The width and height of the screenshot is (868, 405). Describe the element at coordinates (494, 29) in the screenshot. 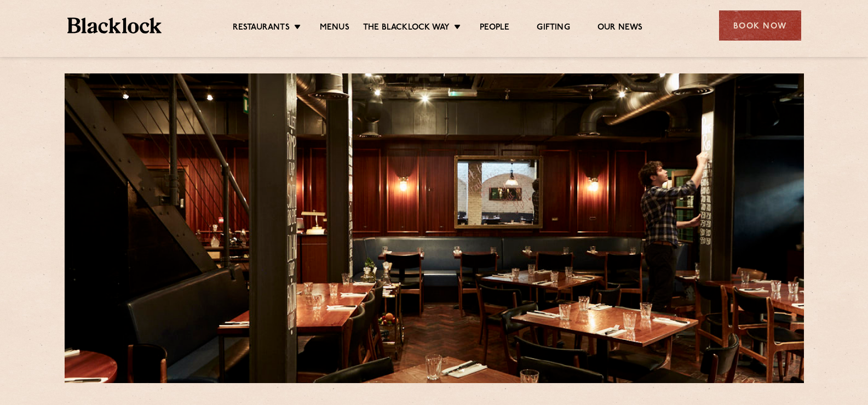

I see `a: People` at that location.